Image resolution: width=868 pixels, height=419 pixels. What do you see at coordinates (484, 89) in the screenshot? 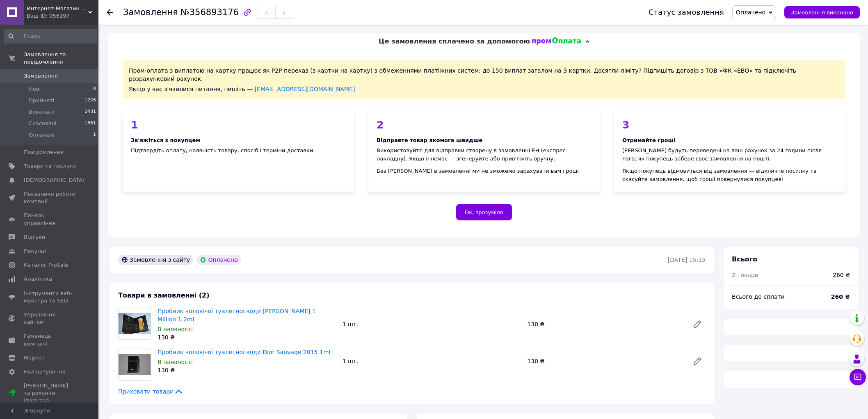
I see `div: Якщо у вас з'явилися питання, пишіть —` at bounding box center [484, 89].